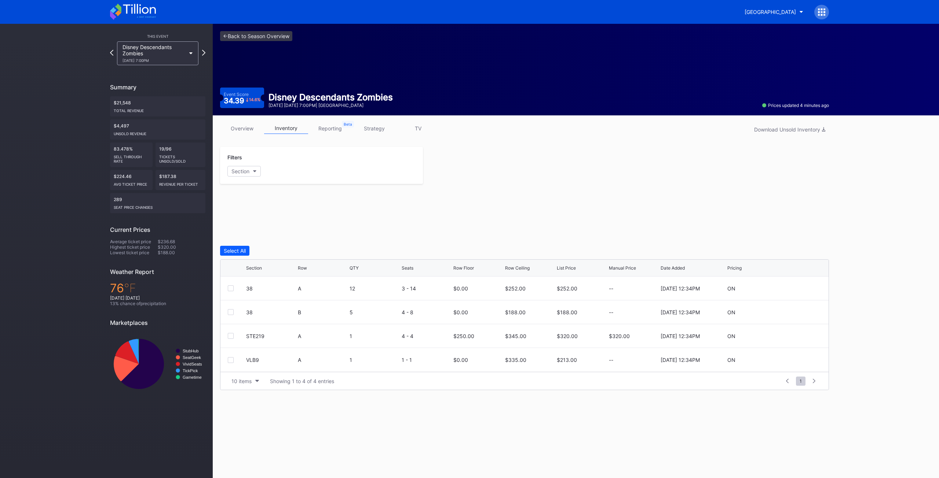 This screenshot has height=478, width=939. I want to click on text: Gametime, so click(192, 378).